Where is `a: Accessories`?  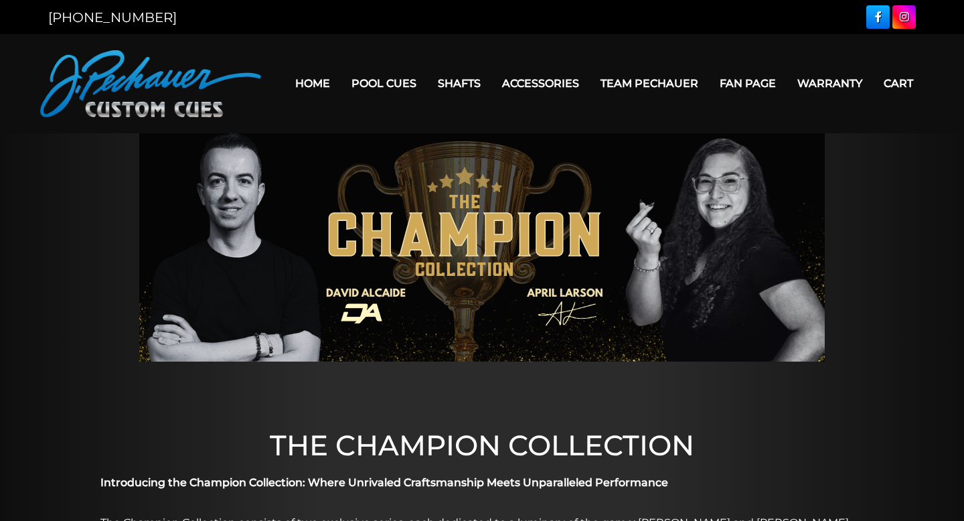 a: Accessories is located at coordinates (541, 83).